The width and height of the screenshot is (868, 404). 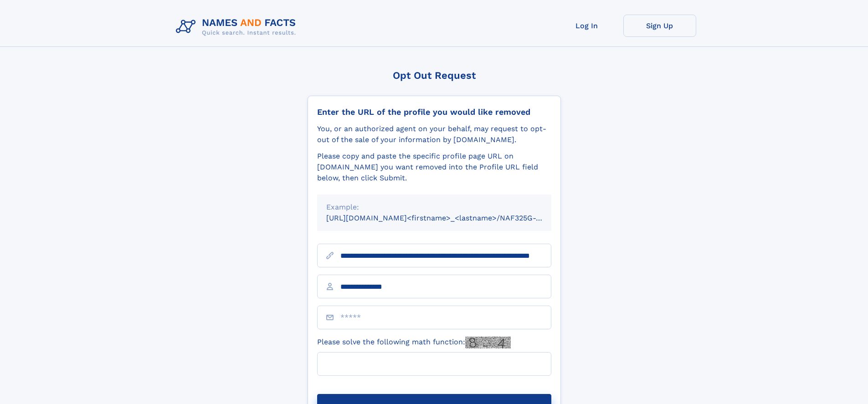 What do you see at coordinates (435, 75) in the screenshot?
I see `div: Opt Out Request` at bounding box center [435, 75].